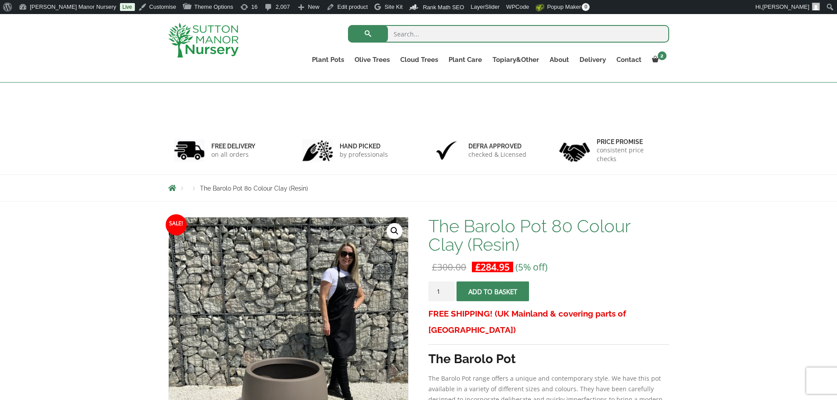 The height and width of the screenshot is (400, 837). What do you see at coordinates (497, 146) in the screenshot?
I see `h6: Defra approved` at bounding box center [497, 146].